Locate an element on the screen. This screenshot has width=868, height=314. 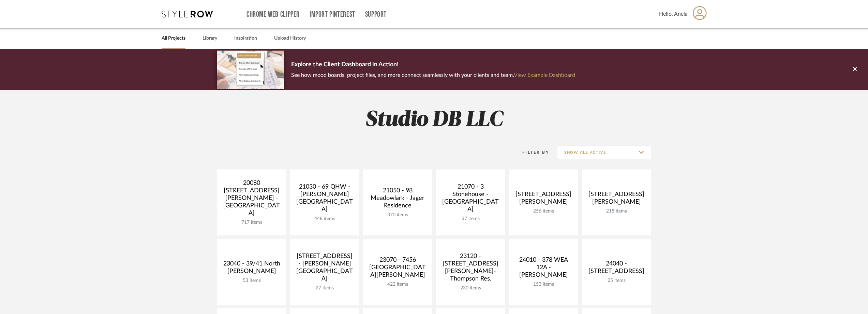
div: 370 items is located at coordinates (397, 215).